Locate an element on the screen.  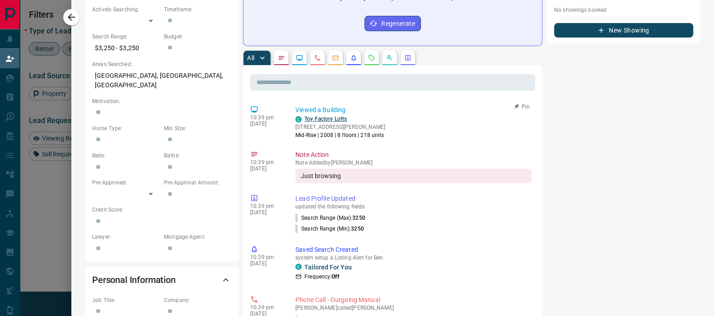
p: Credit Score: is located at coordinates (162, 210).